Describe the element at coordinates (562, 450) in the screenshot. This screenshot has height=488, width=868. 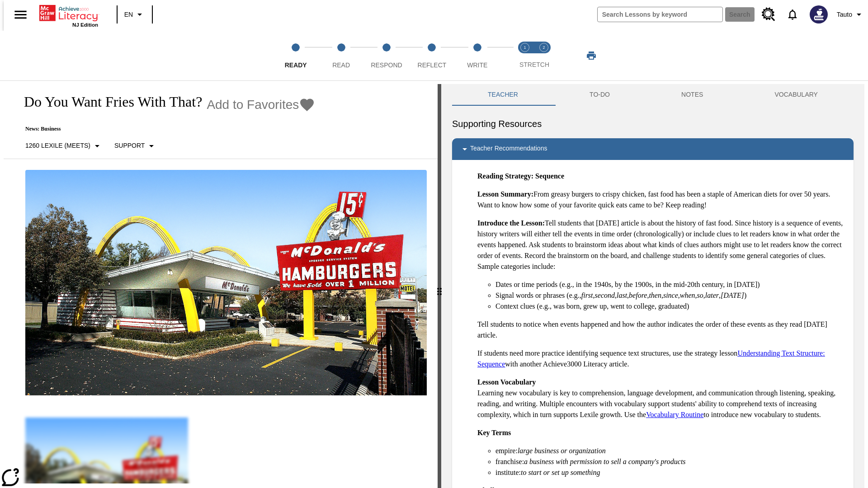
I see `em: large business or organization` at that location.